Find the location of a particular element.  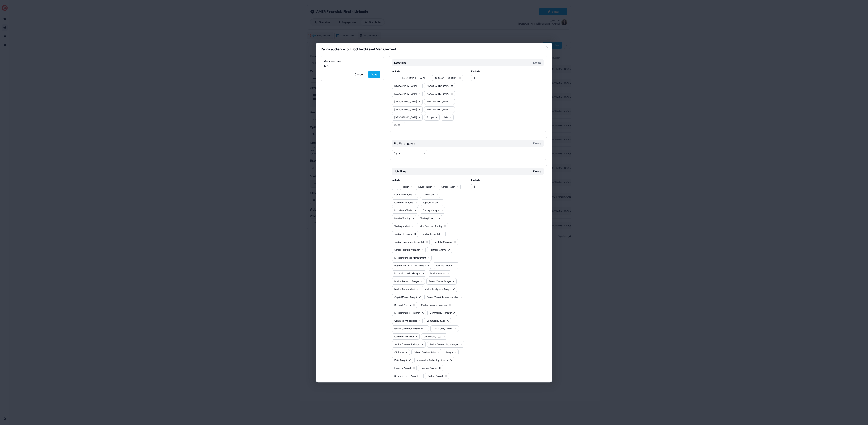

span: Head of Trading is located at coordinates (403, 218).